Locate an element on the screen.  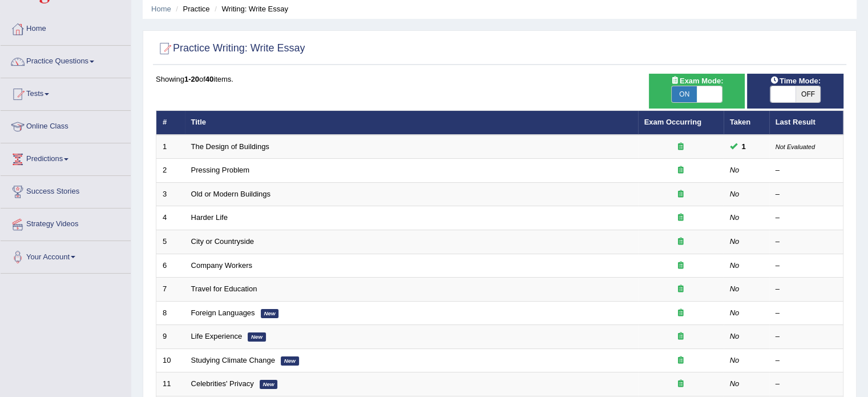
a: Celebrities' Privacy is located at coordinates (223, 383).